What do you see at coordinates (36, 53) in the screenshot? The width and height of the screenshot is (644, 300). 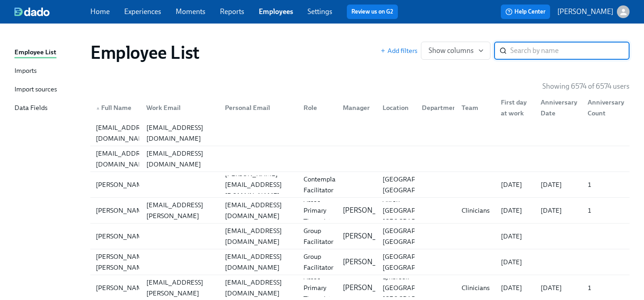 I see `div: Employee List` at bounding box center [36, 53].